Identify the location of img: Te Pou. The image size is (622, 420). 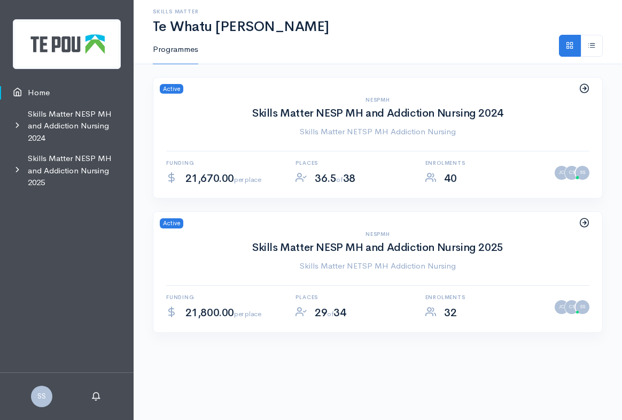
(67, 44).